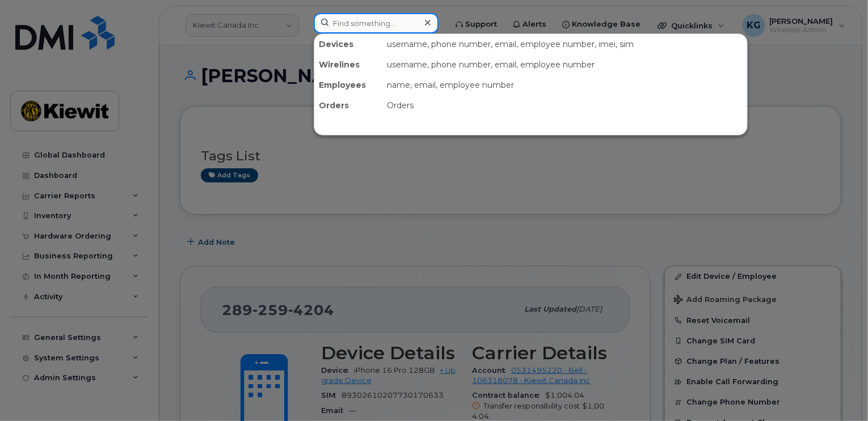 The height and width of the screenshot is (421, 868). Describe the element at coordinates (564, 65) in the screenshot. I see `div: username, phone number, email, employee number` at that location.